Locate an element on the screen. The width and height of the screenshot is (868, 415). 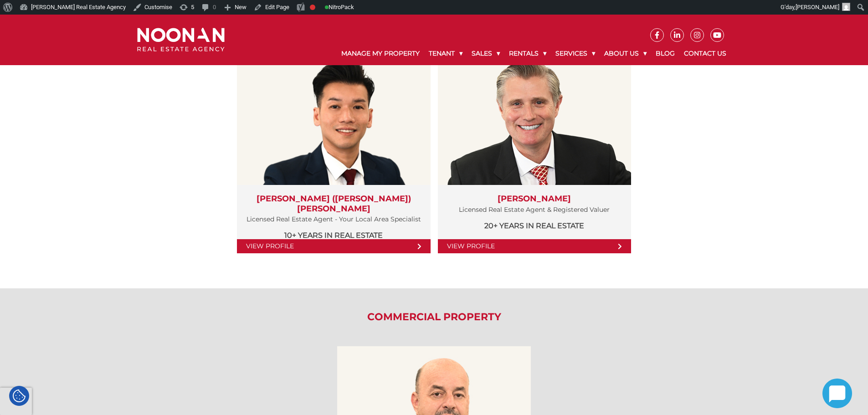
p: 10+ years in Real Estate is located at coordinates (334, 235).